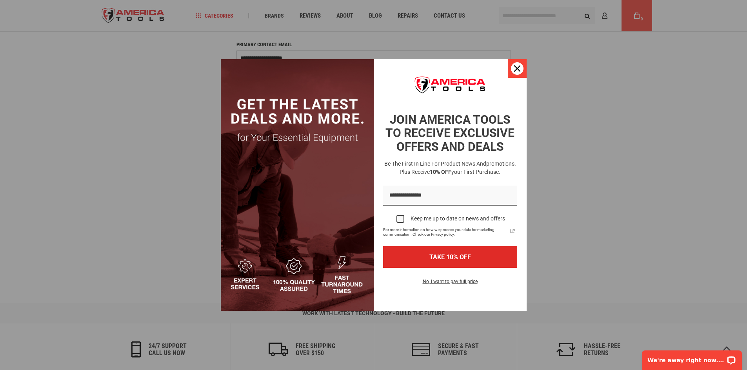  Describe the element at coordinates (450, 257) in the screenshot. I see `button: TAKE 10% OFF` at that location.